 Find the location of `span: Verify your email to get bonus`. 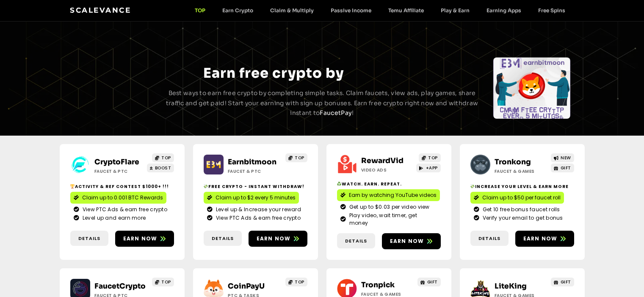

span: Verify your email to get bonus is located at coordinates (522, 218).